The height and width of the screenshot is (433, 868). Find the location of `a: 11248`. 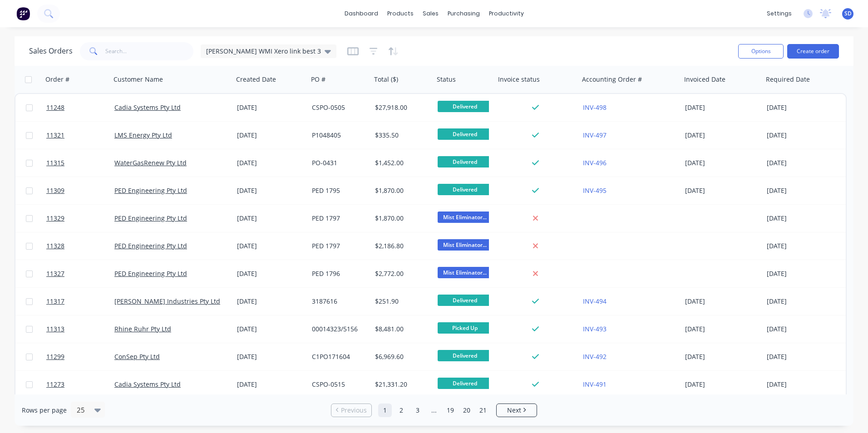

a: 11248 is located at coordinates (80, 108).